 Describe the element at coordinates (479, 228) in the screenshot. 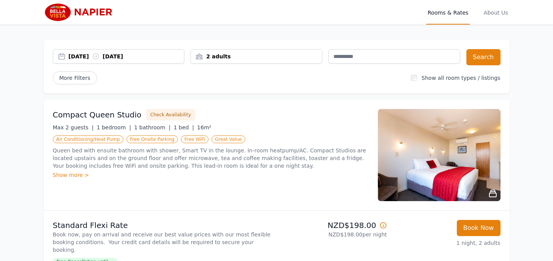

I see `button: Book Now` at that location.